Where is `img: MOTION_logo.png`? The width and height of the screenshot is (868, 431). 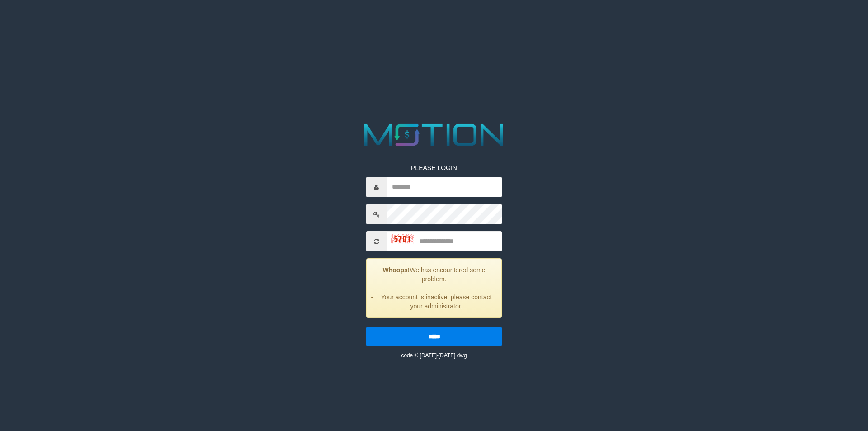 img: MOTION_logo.png is located at coordinates (434, 134).